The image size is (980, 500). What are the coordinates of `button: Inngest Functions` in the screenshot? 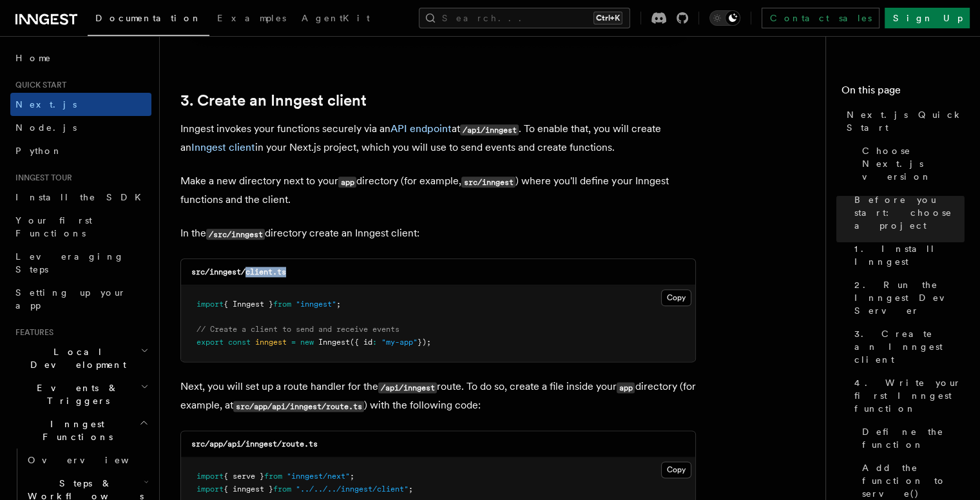 It's located at (81, 430).